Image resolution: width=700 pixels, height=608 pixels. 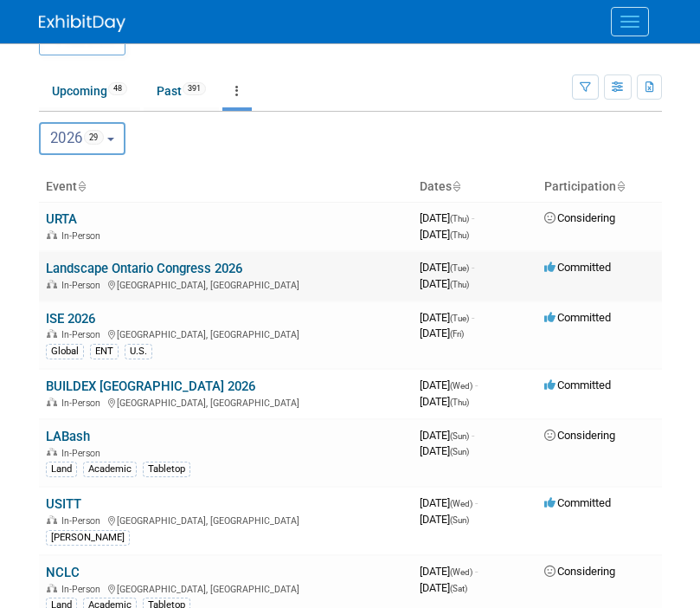 What do you see at coordinates (620, 186) in the screenshot?
I see `a: Sort by Participation Type` at bounding box center [620, 186].